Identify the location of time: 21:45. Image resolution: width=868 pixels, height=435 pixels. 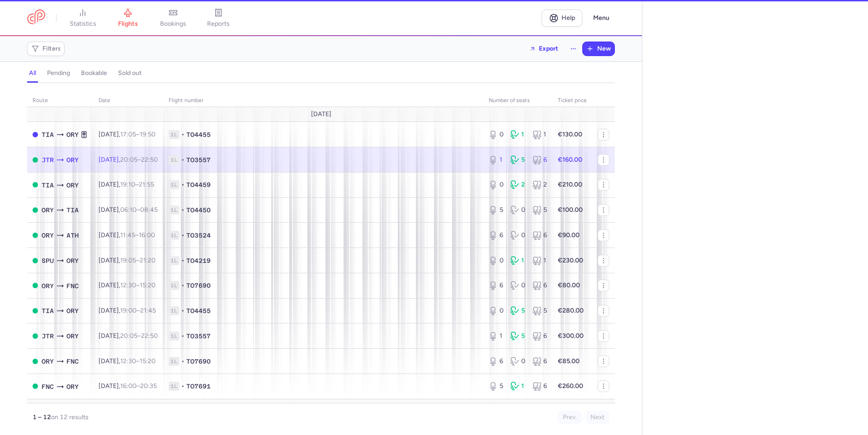
(148, 310).